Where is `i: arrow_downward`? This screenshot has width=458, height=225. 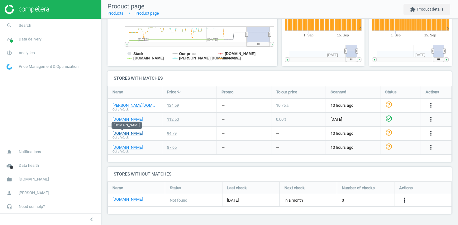
i: arrow_downward is located at coordinates (179, 92).